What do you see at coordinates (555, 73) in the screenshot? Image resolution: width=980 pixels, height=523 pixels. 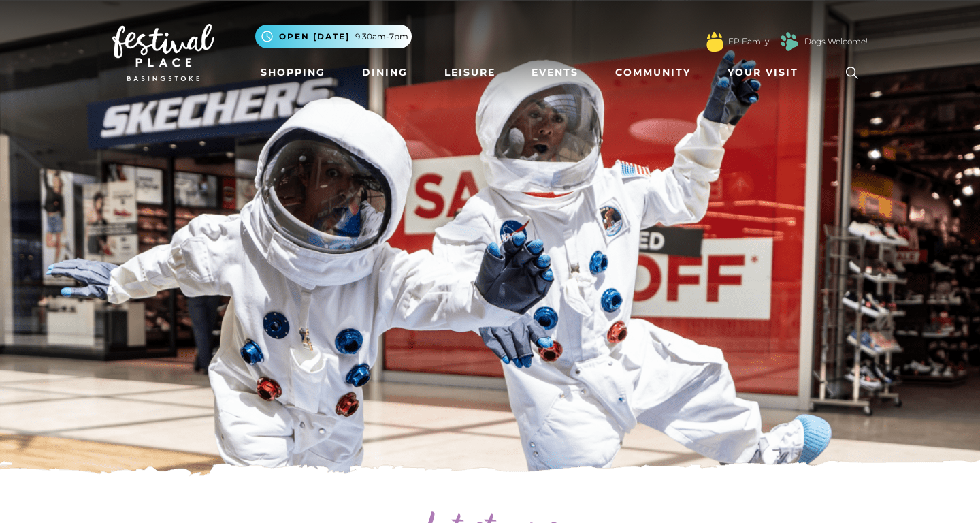 I see `a: Events` at bounding box center [555, 73].